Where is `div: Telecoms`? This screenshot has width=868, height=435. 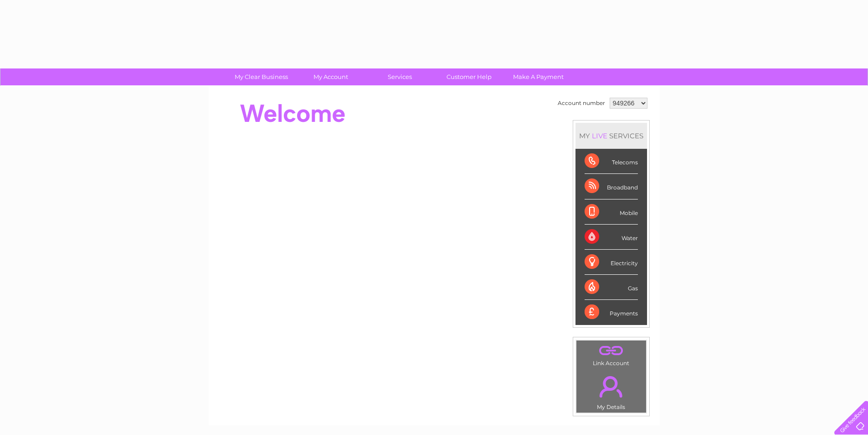 div: Telecoms is located at coordinates (611, 161).